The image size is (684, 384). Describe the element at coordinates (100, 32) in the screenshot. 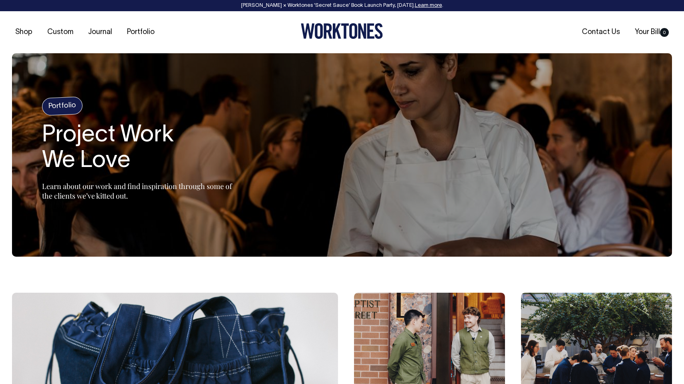

I see `a: Journal` at that location.